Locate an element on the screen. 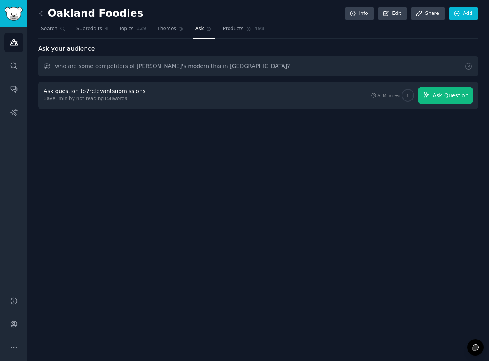  span: Ask your audience is located at coordinates (67, 49).